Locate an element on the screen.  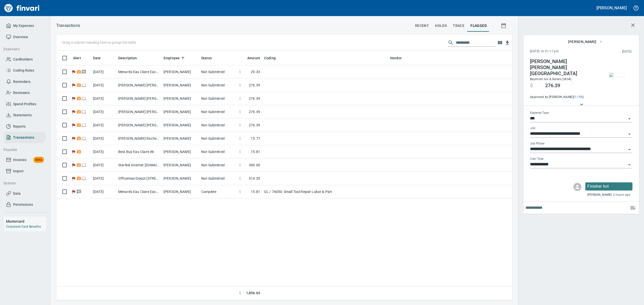
span: This records your note into the expense. If you would like to send a message to an employee inste... is located at coordinates (633, 208).